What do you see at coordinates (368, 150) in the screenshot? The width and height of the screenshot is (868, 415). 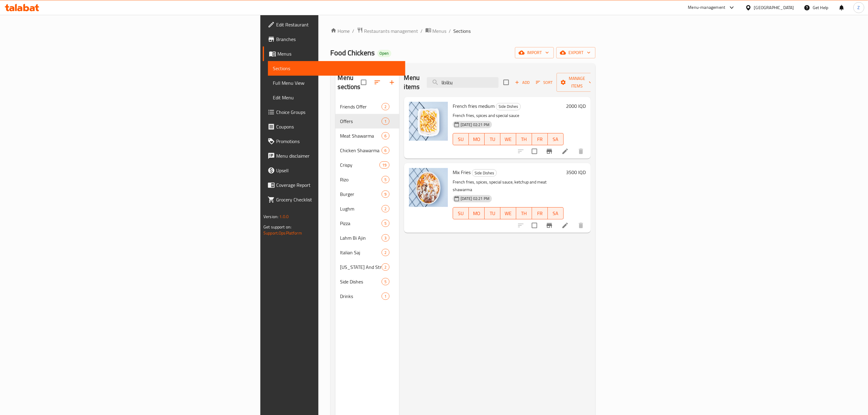 I see `div: Chicken Shawarma6` at bounding box center [368, 150].